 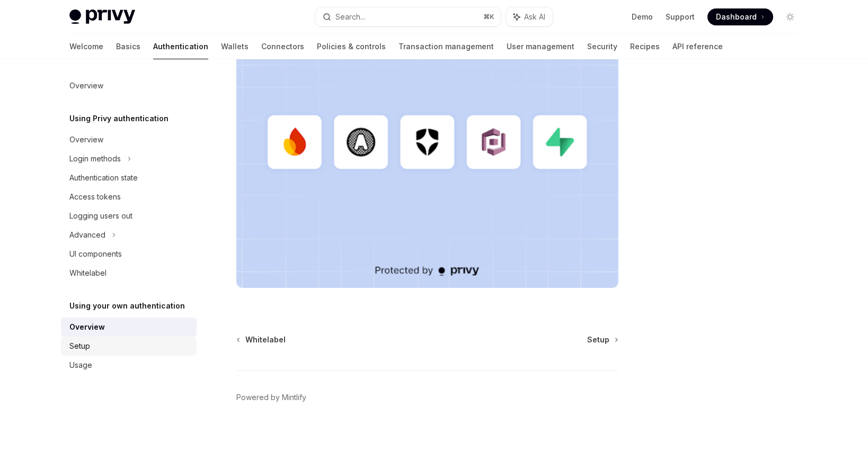 What do you see at coordinates (127, 306) in the screenshot?
I see `h5: Using your own authentication` at bounding box center [127, 306].